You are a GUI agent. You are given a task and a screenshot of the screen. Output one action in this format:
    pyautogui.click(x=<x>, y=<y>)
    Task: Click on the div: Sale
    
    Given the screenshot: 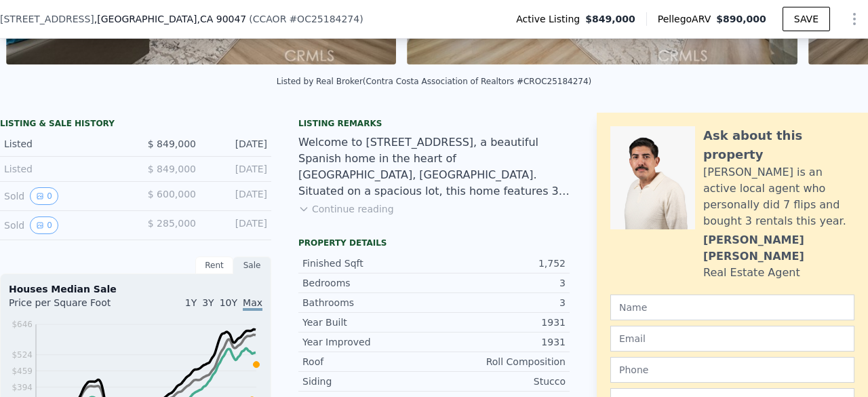 What is the action you would take?
    pyautogui.click(x=252, y=265)
    